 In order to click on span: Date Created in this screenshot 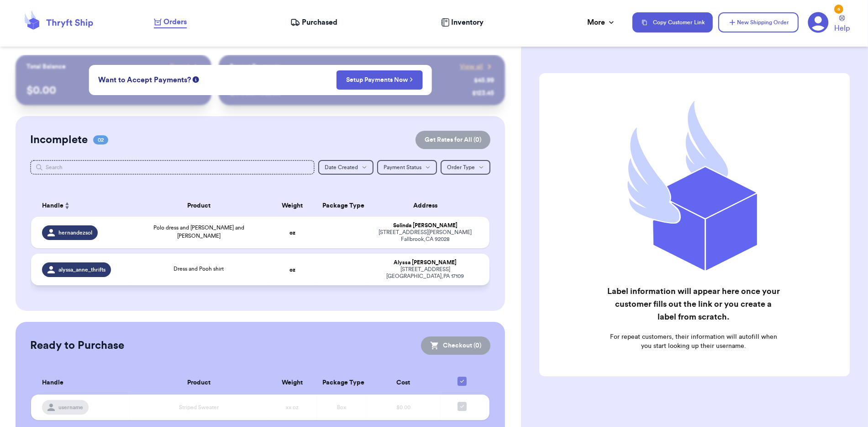, I will do `click(341, 167)`.